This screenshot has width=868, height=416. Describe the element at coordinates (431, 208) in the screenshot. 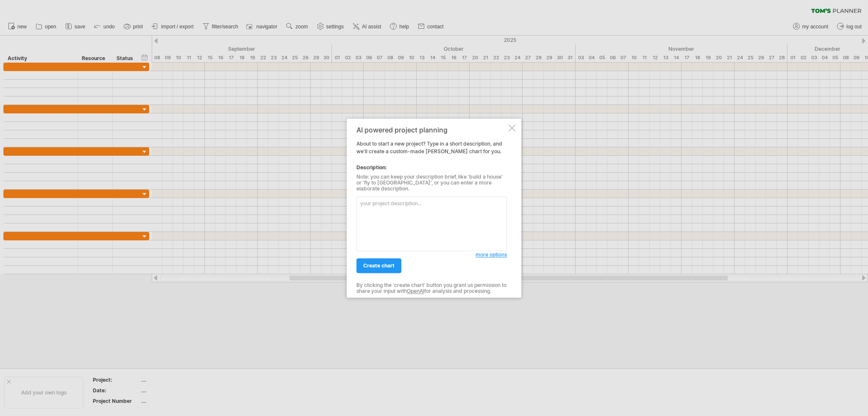

I see `div: About to start a new project? Type in a short description, and we'll create a custom-made [PERSON...` at that location.